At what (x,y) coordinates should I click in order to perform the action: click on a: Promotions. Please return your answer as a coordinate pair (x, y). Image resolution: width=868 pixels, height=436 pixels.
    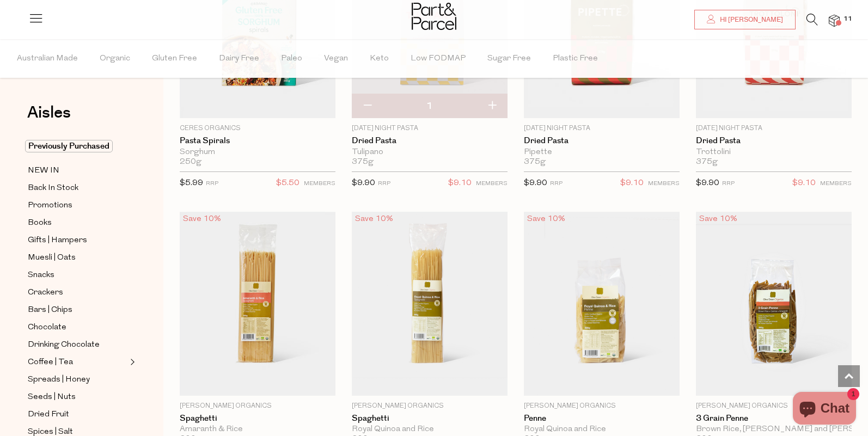
    Looking at the image, I should click on (78, 206).